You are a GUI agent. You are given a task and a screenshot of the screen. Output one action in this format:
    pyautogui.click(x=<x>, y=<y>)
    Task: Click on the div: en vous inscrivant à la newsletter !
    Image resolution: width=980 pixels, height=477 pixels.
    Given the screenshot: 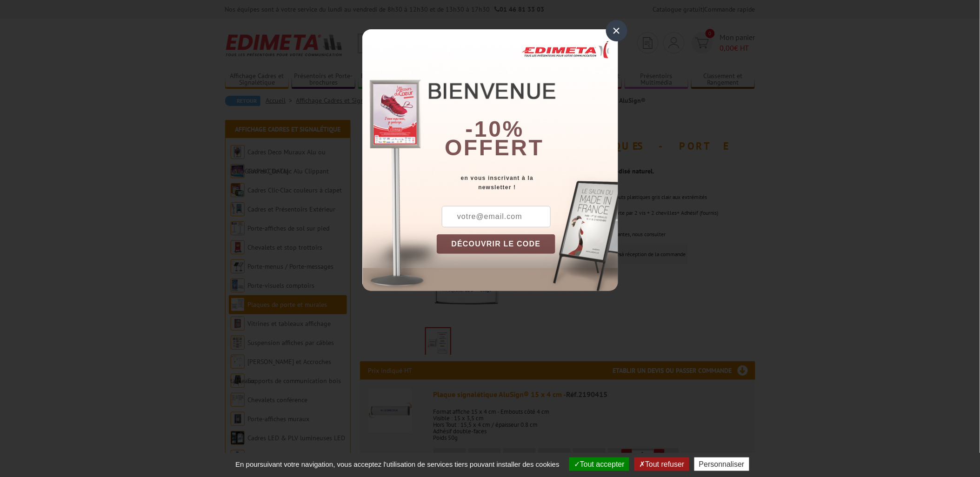 What is the action you would take?
    pyautogui.click(x=527, y=183)
    